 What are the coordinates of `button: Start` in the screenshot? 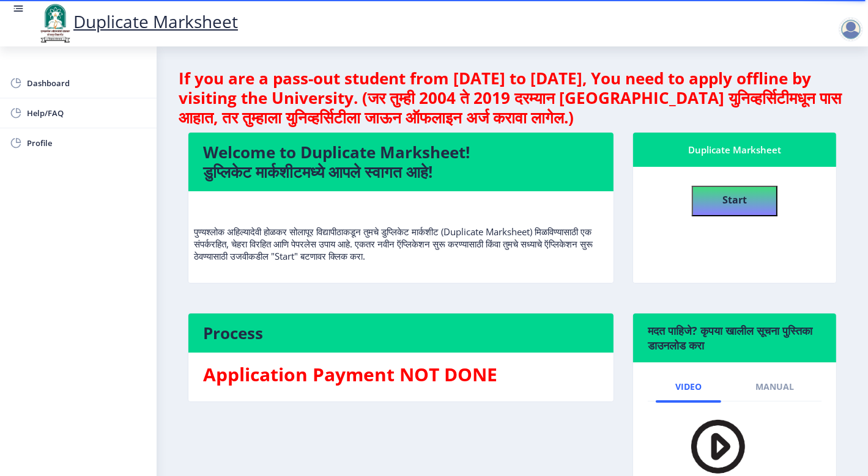 It's located at (735, 201).